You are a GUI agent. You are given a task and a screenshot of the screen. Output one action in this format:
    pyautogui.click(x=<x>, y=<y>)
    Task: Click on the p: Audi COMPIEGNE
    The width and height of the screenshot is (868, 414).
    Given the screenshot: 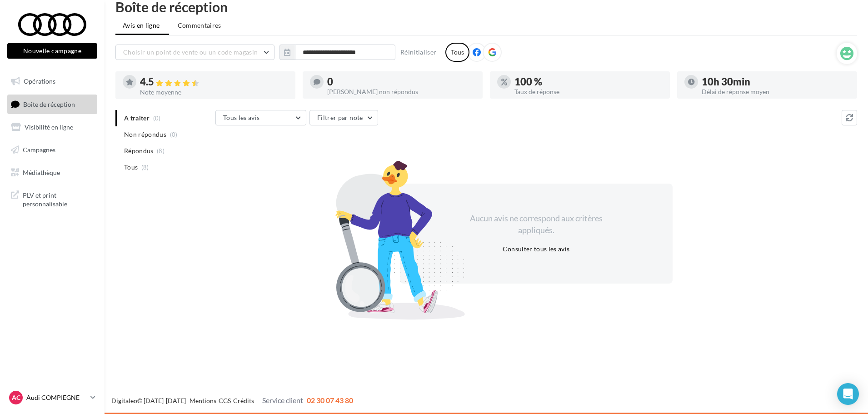 What is the action you would take?
    pyautogui.click(x=57, y=397)
    